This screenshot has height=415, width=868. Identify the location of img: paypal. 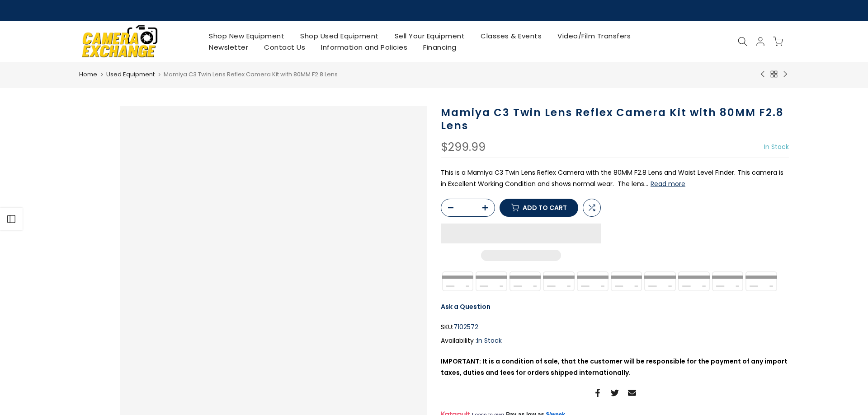
(694, 281).